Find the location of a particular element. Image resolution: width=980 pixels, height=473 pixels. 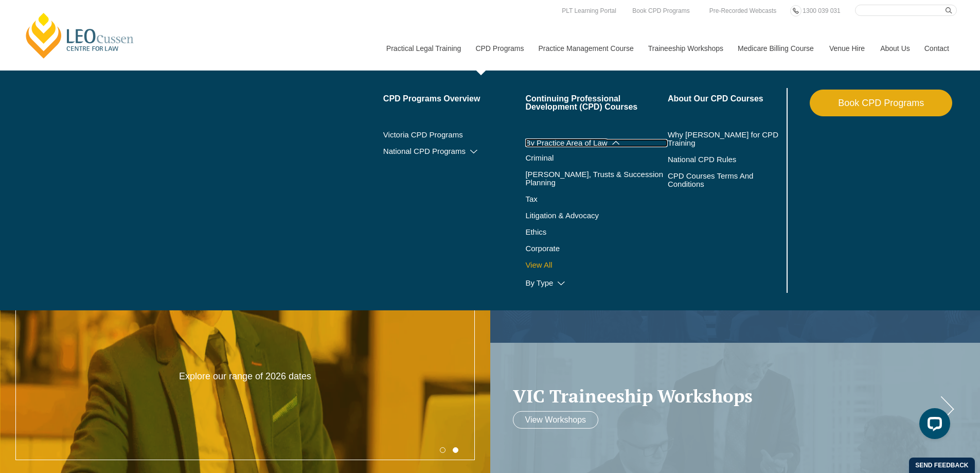

a: Ethics is located at coordinates (596, 232).